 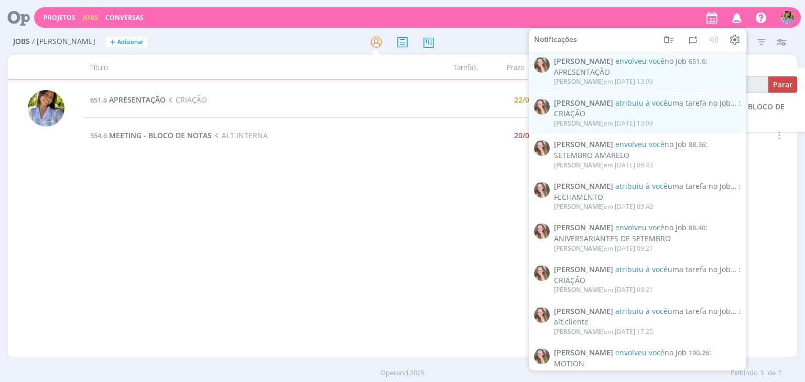 What do you see at coordinates (151, 135) in the screenshot?
I see `a: 554.6MEETING - BLOCO DE NOTAS` at bounding box center [151, 135].